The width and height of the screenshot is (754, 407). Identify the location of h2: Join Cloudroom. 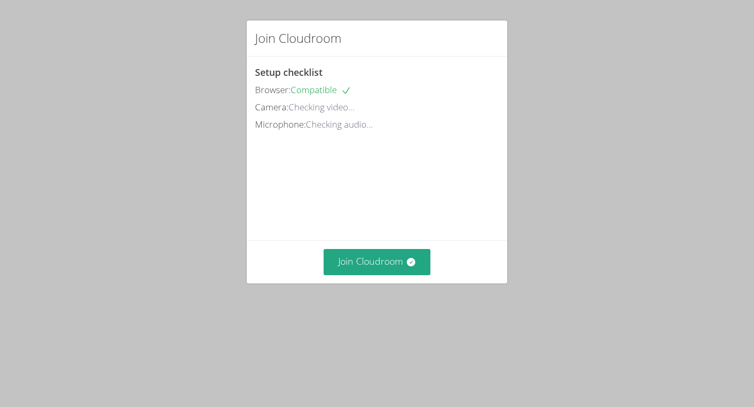
(298, 38).